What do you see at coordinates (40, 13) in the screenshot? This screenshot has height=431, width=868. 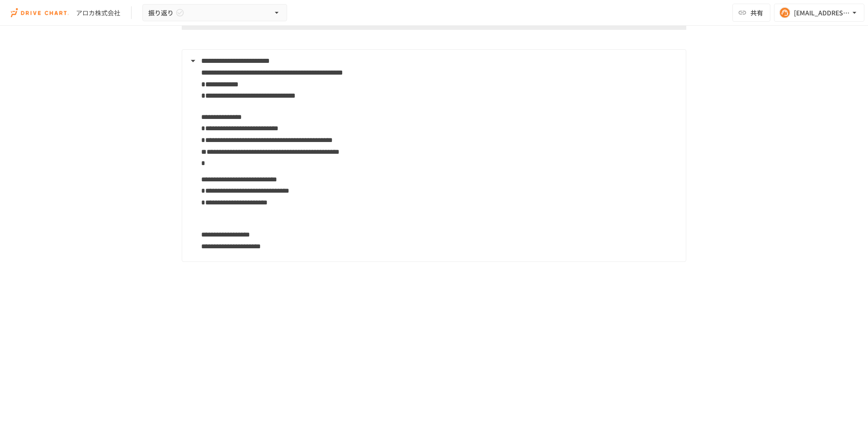 I see `img: i9VDDS9JuLRLX3JIUyK59LcYp6Y9cayLPHs4hOxMB9W` at bounding box center [40, 13].